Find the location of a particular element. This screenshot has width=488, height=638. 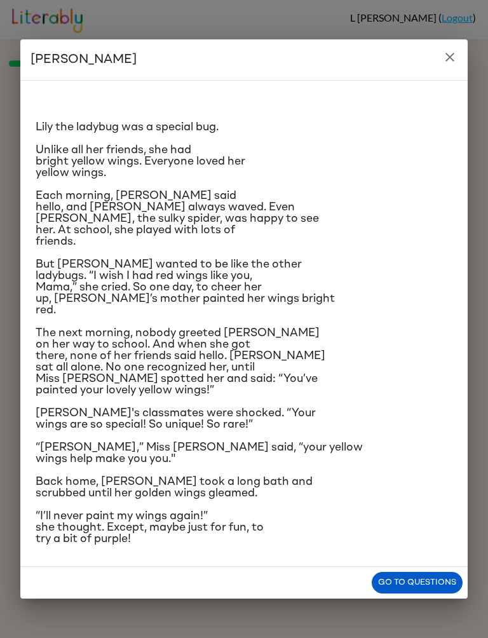

button: close is located at coordinates (450, 57).